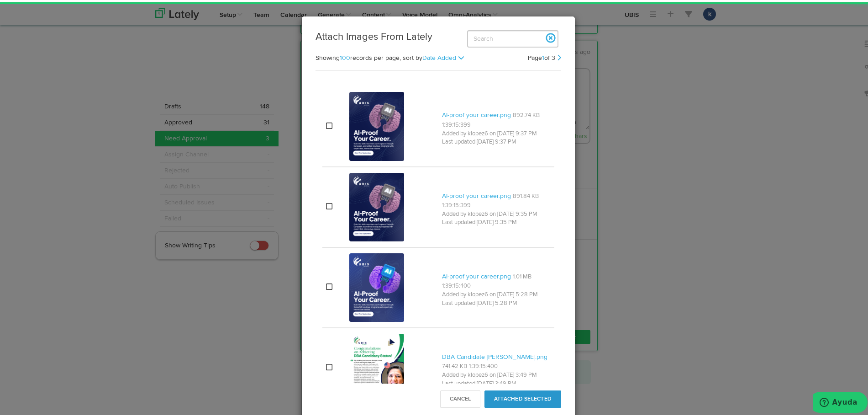 Image resolution: width=868 pixels, height=417 pixels. What do you see at coordinates (526, 194) in the screenshot?
I see `span: 891.84 KB` at bounding box center [526, 194].